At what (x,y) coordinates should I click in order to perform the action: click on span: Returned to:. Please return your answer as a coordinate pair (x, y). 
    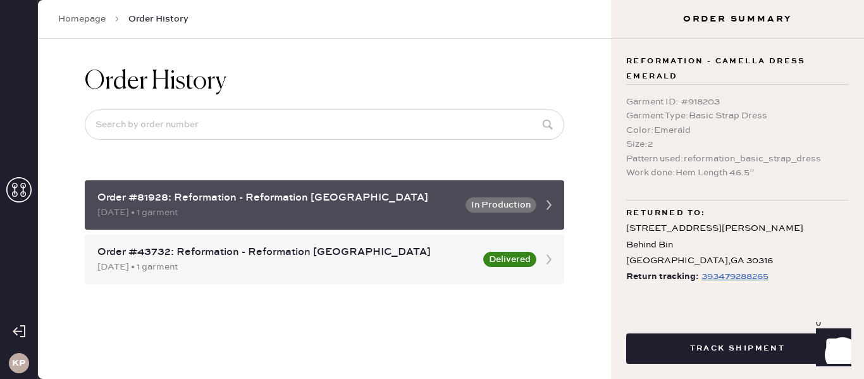
    Looking at the image, I should click on (666, 213).